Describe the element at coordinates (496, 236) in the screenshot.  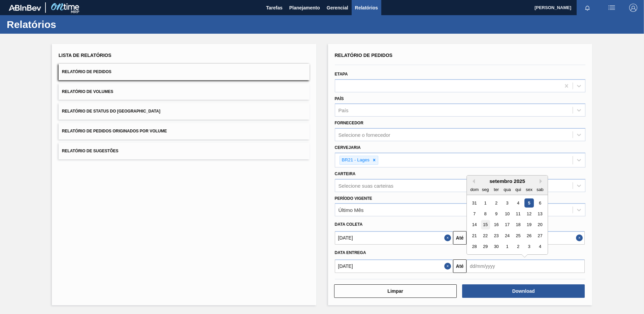
I see `div: Choose terça-feira, 23 de setembro de 2025` at that location.